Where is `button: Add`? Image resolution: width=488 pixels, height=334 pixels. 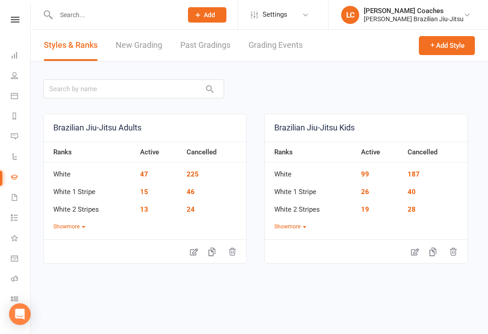 button: Add is located at coordinates (207, 15).